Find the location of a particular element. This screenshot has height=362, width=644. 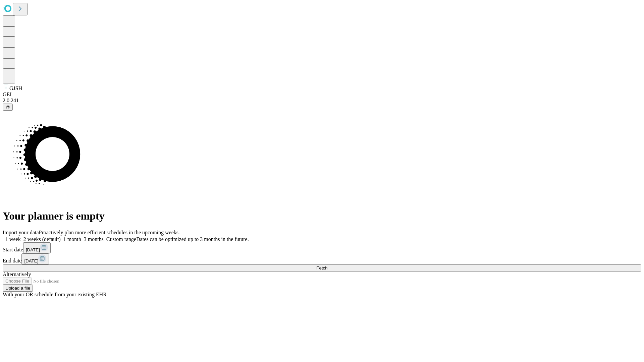

span: 1 month is located at coordinates (72, 239).